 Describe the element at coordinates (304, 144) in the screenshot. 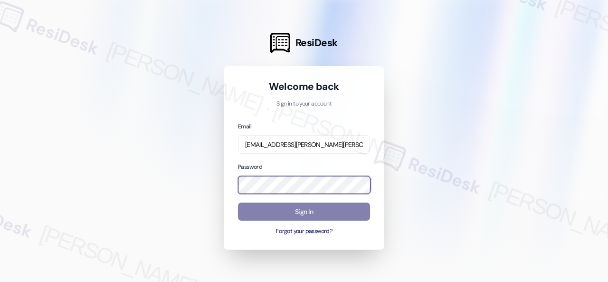

I see `input: name@example.com` at that location.